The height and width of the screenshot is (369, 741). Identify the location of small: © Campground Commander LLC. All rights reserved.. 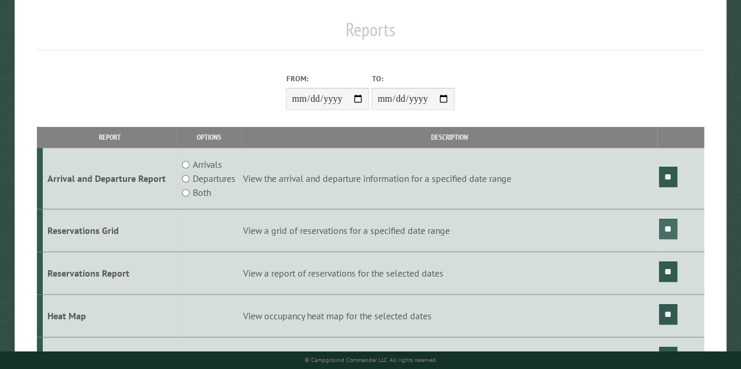
(370, 360).